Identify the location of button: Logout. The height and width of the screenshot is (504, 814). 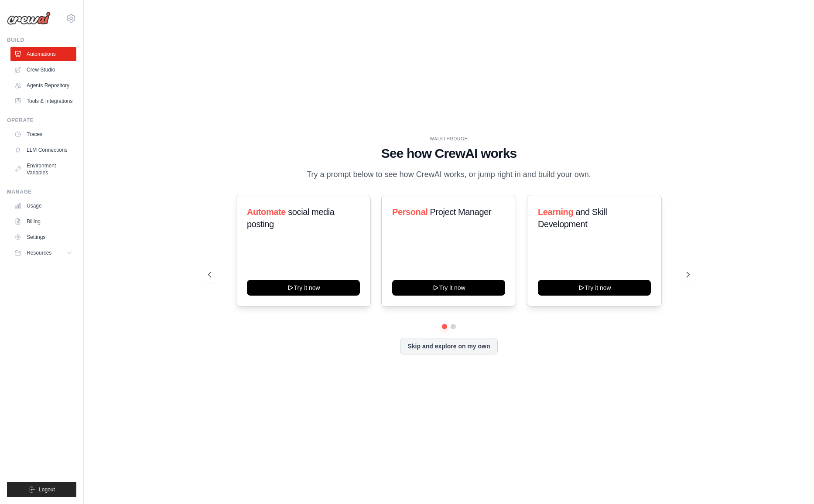
(42, 489).